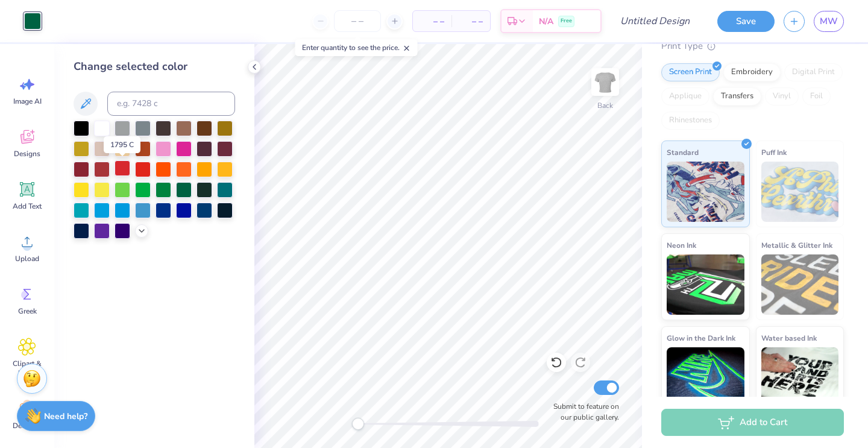 Image resolution: width=868 pixels, height=448 pixels. I want to click on div: Foil, so click(816, 97).